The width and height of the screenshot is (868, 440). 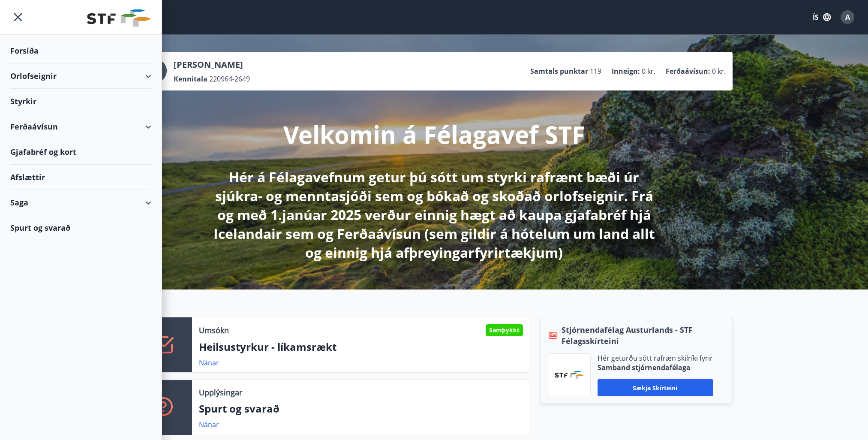 I want to click on p: Hér geturðu sótt rafræn skilríki fyrir, so click(x=655, y=358).